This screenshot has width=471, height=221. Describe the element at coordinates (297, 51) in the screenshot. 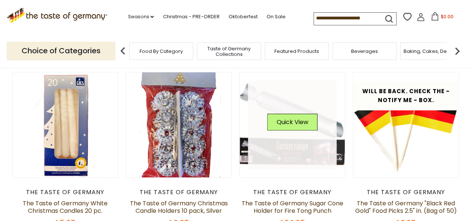

I see `a: Featured Products` at that location.